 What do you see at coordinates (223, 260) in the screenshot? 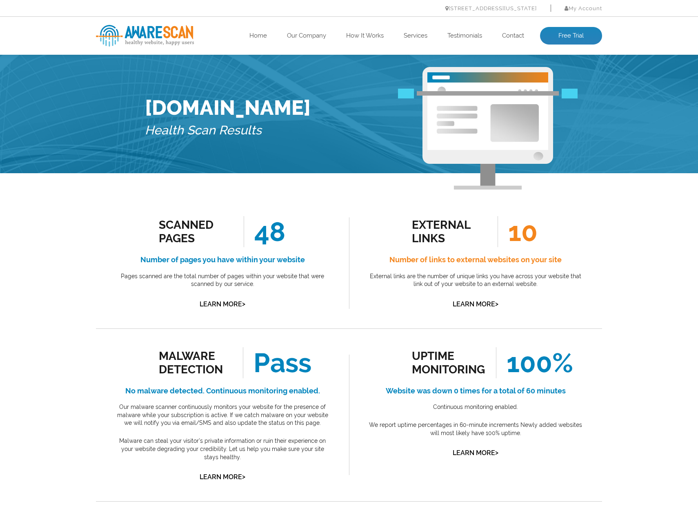
I see `h4: Number of pages you have within your website` at bounding box center [223, 260].